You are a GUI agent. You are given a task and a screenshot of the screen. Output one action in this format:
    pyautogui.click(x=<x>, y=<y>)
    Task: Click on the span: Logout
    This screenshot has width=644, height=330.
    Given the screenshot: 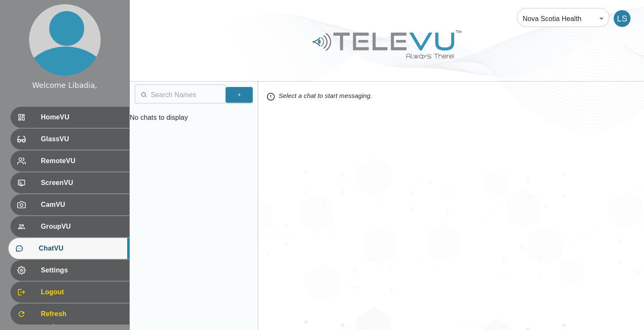 What is the action you would take?
    pyautogui.click(x=82, y=292)
    